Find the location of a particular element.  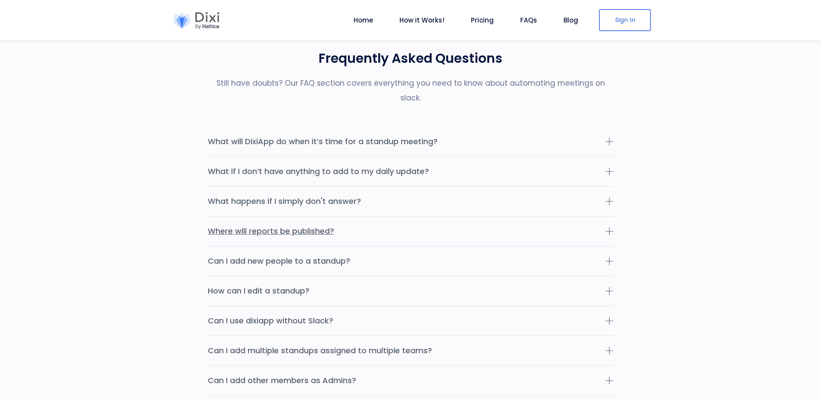

a: How it Works! is located at coordinates (422, 20).